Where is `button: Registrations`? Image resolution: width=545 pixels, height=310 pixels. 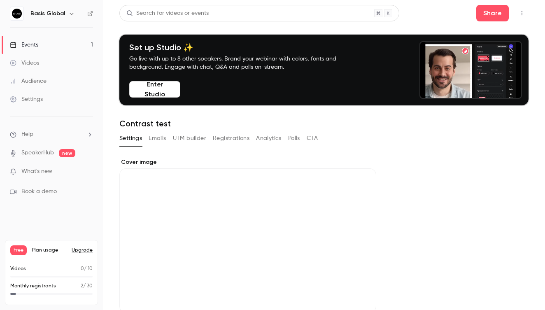 button: Registrations is located at coordinates (231, 138).